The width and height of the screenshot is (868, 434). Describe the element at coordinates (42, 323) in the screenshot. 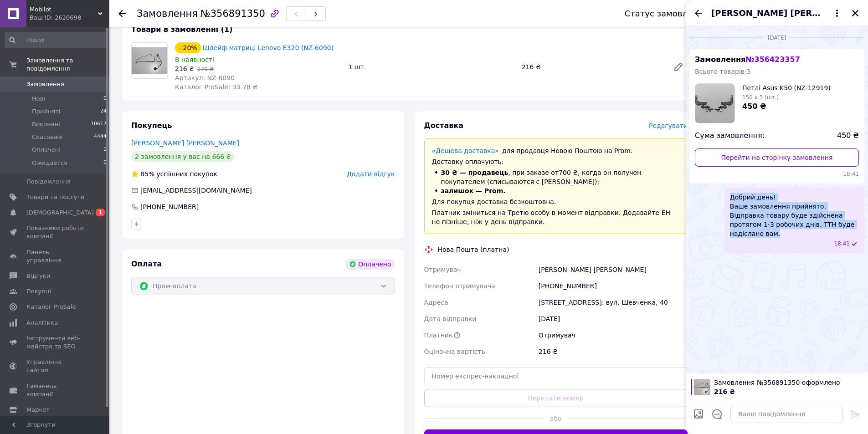

I see `span: Аналітика` at that location.